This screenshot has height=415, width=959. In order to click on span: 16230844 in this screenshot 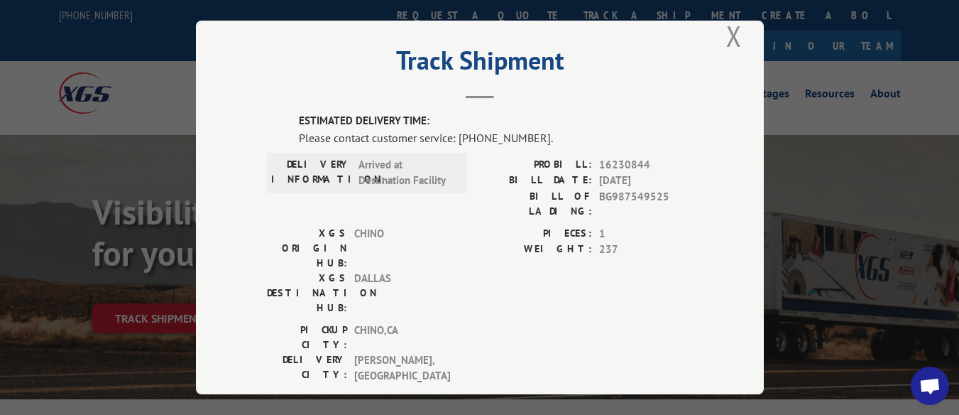, I will do `click(646, 165)`.